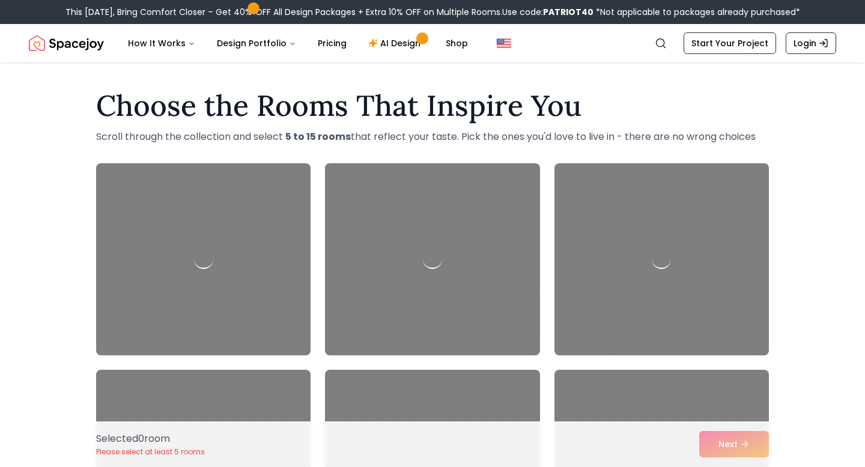 This screenshot has height=467, width=865. What do you see at coordinates (66, 43) in the screenshot?
I see `a: Spacejoy` at bounding box center [66, 43].